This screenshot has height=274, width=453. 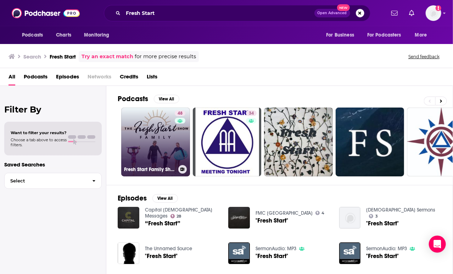 What do you see at coordinates (67, 78) in the screenshot?
I see `span: Episodes` at bounding box center [67, 78].